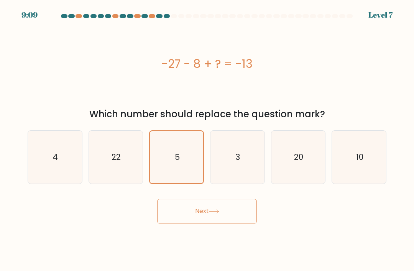 The image size is (414, 271). I want to click on text: 20, so click(299, 157).